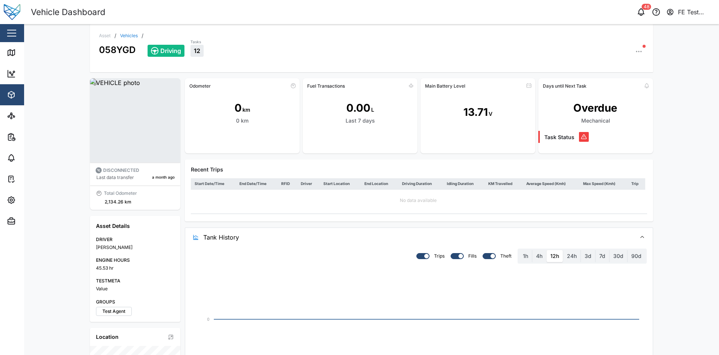 This screenshot has height=355, width=719. Describe the element at coordinates (107, 337) in the screenshot. I see `div: Location` at that location.